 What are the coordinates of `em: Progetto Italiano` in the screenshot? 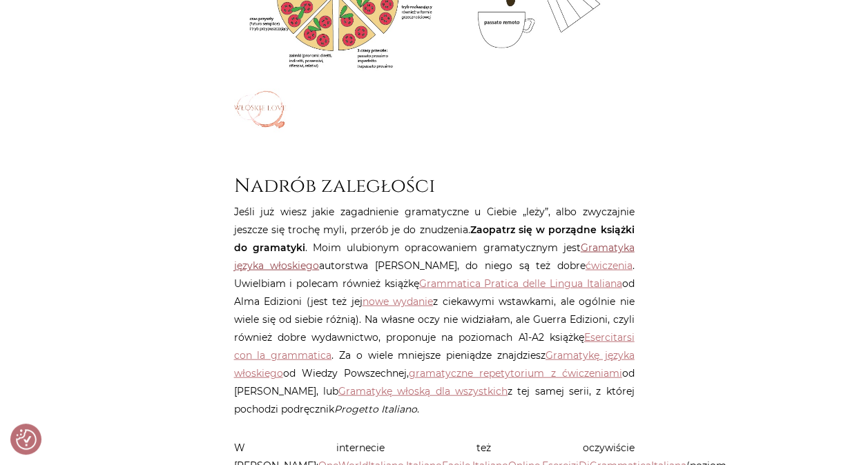 It's located at (375, 409).